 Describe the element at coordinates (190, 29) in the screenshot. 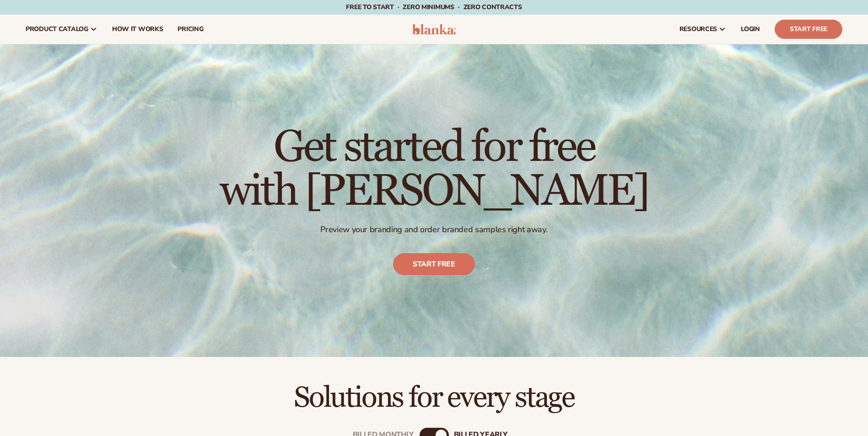

I see `span: pricing` at that location.